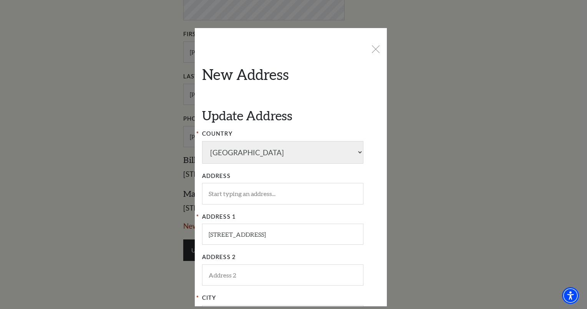  What do you see at coordinates (291, 134) in the screenshot?
I see `label: COUNTRY` at bounding box center [291, 134].